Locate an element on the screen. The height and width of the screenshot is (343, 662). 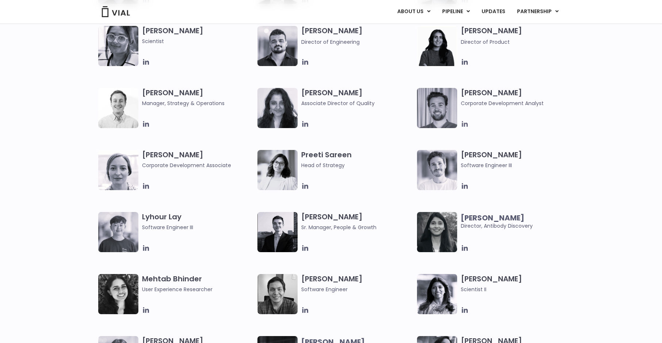
span: Director of Engineering is located at coordinates (330, 42).